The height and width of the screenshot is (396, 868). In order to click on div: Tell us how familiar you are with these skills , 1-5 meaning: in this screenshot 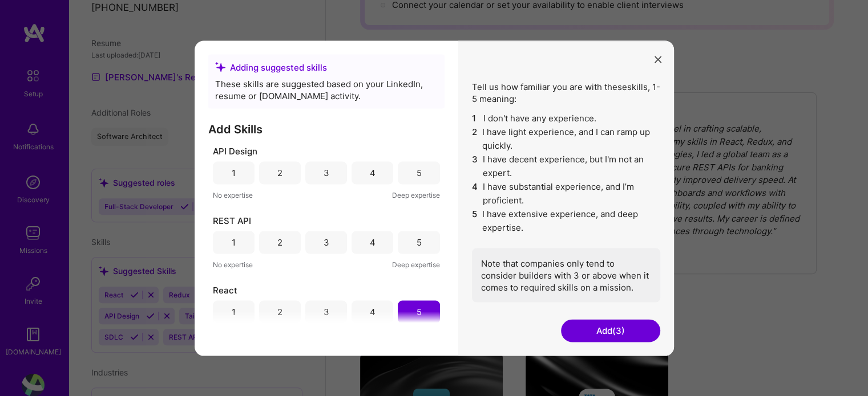, I will do `click(567, 191)`.